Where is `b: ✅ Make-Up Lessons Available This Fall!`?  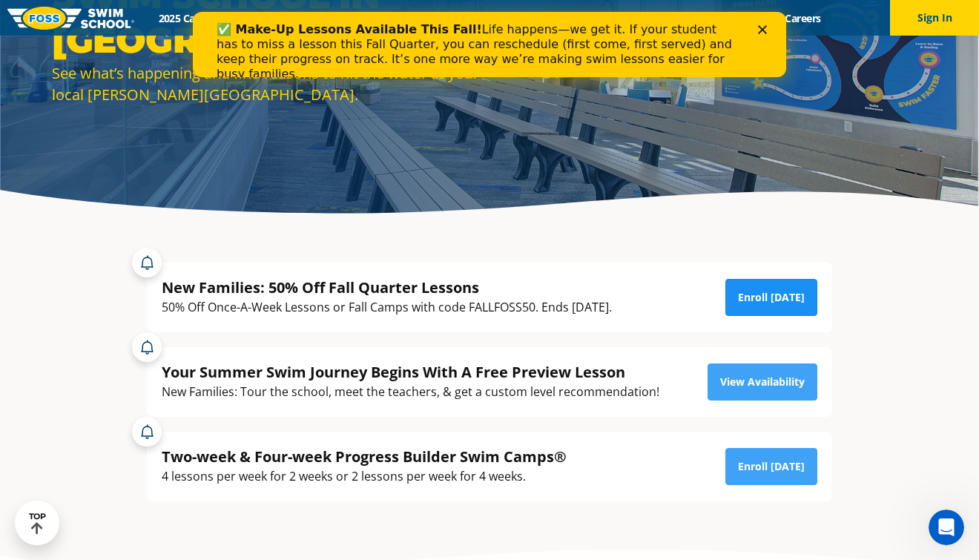 b: ✅ Make-Up Lessons Available This Fall! is located at coordinates (156, 17).